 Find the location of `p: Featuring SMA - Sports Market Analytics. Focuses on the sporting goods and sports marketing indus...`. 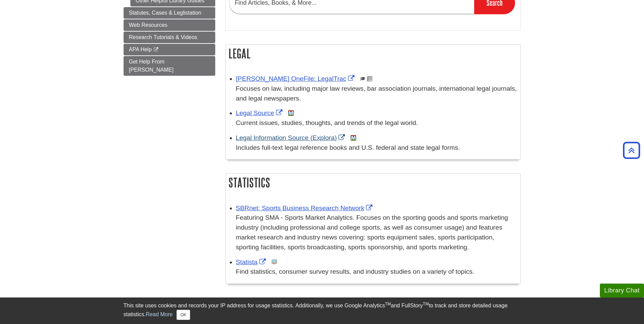

p: Featuring SMA - Sports Market Analytics. Focuses on the sporting goods and sports marketing indus... is located at coordinates (376, 233).